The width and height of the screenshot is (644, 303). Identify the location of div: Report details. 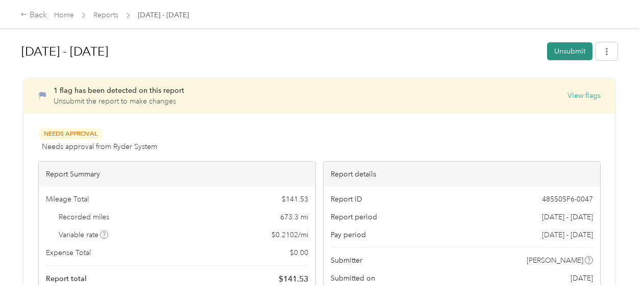
(462, 174).